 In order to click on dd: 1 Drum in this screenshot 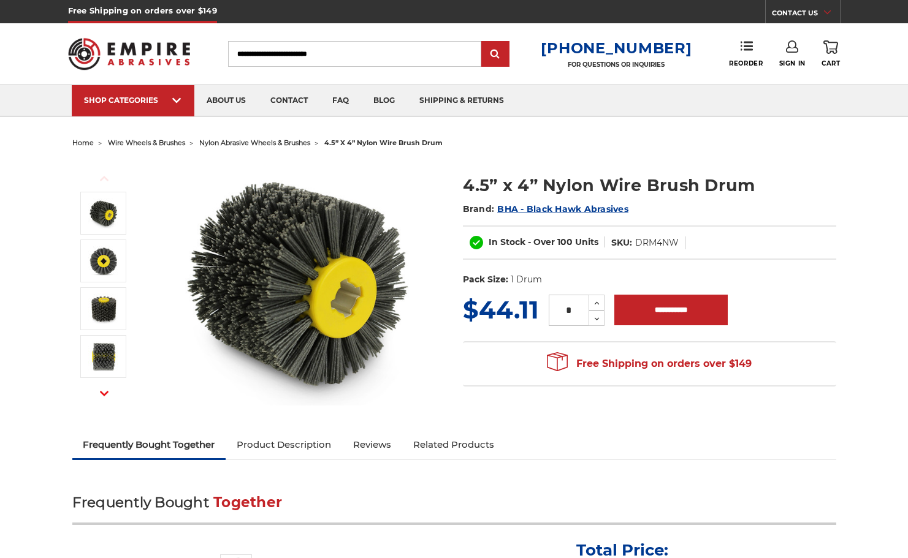, I will do `click(526, 280)`.